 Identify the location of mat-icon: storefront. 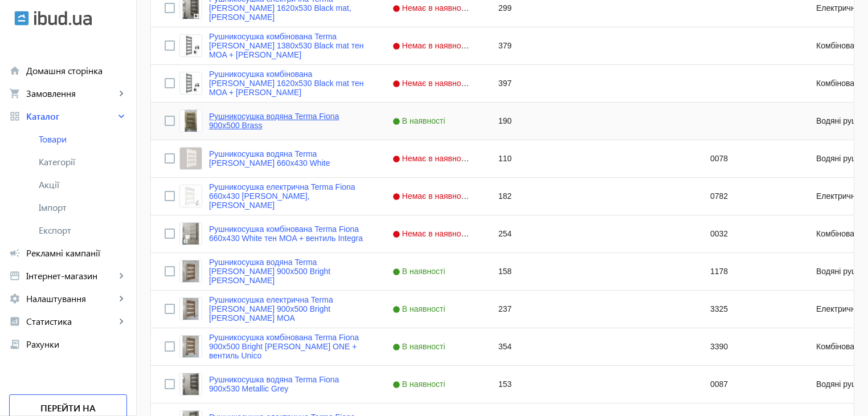
(15, 275).